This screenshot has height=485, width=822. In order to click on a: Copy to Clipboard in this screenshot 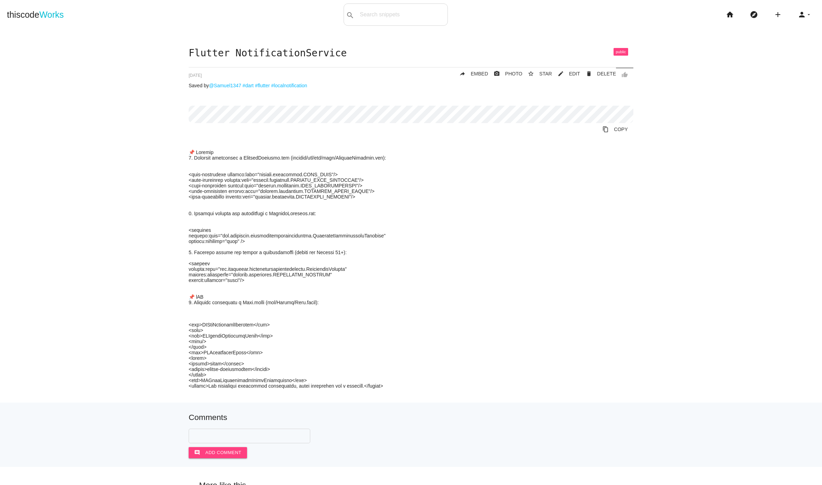, I will do `click(615, 129)`.